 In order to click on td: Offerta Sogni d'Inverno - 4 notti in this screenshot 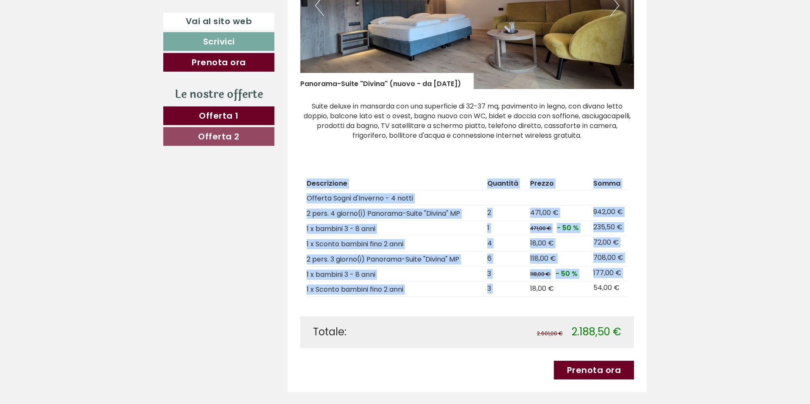, I will do `click(395, 198)`.